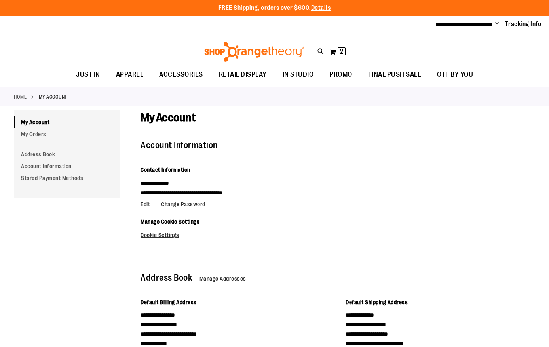  Describe the element at coordinates (130, 75) in the screenshot. I see `a: APPAREL` at that location.